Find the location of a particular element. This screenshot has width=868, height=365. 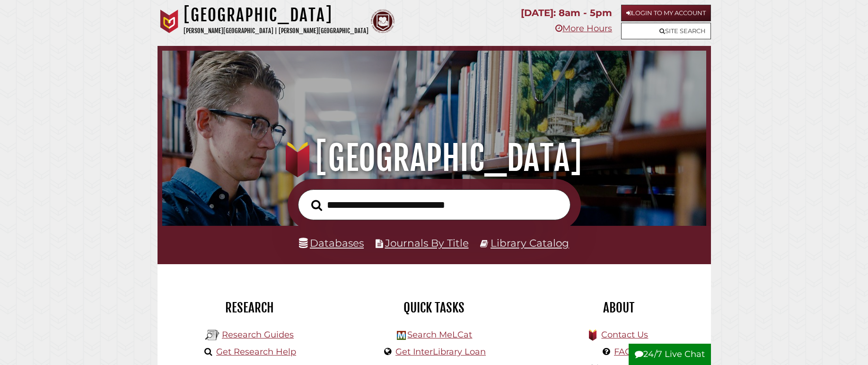

a: Research Guides is located at coordinates (258, 335).